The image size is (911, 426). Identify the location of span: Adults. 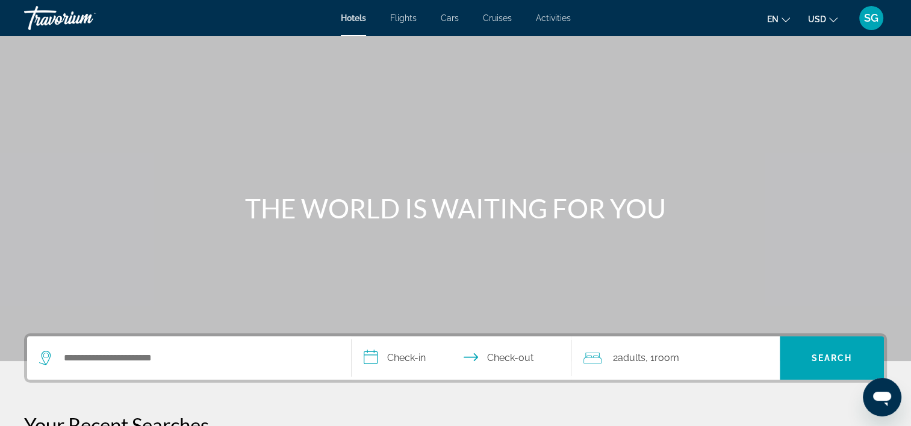
(631, 358).